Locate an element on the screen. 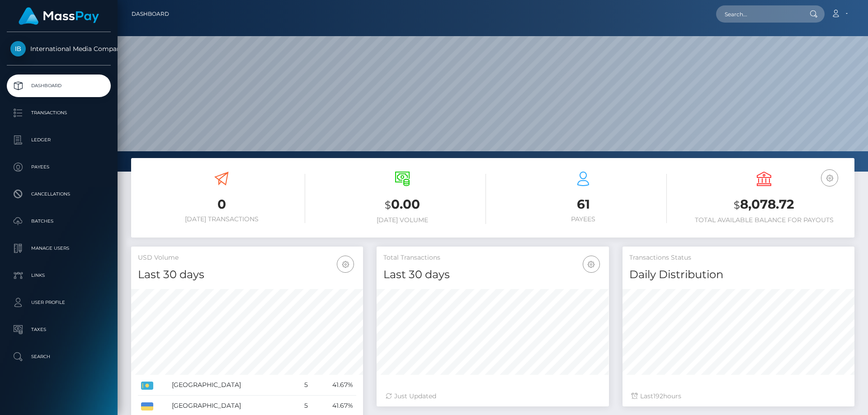 This screenshot has width=868, height=415. img: MassPay Logo is located at coordinates (58, 16).